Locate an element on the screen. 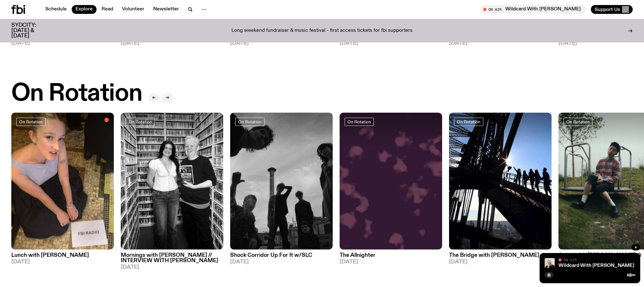 The height and width of the screenshot is (287, 644). a: Read is located at coordinates (107, 9).